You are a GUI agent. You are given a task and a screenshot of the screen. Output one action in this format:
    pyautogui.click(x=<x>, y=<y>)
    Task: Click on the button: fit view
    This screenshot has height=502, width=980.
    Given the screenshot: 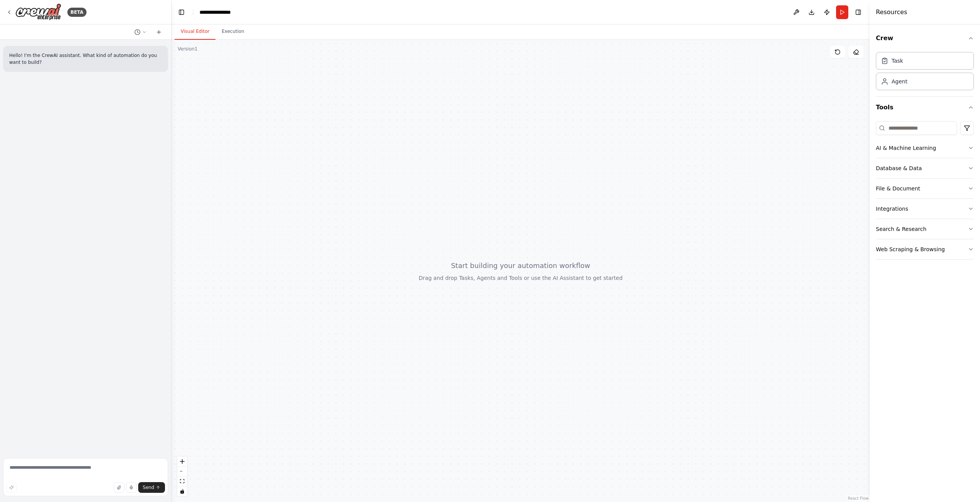 What is the action you would take?
    pyautogui.click(x=182, y=481)
    